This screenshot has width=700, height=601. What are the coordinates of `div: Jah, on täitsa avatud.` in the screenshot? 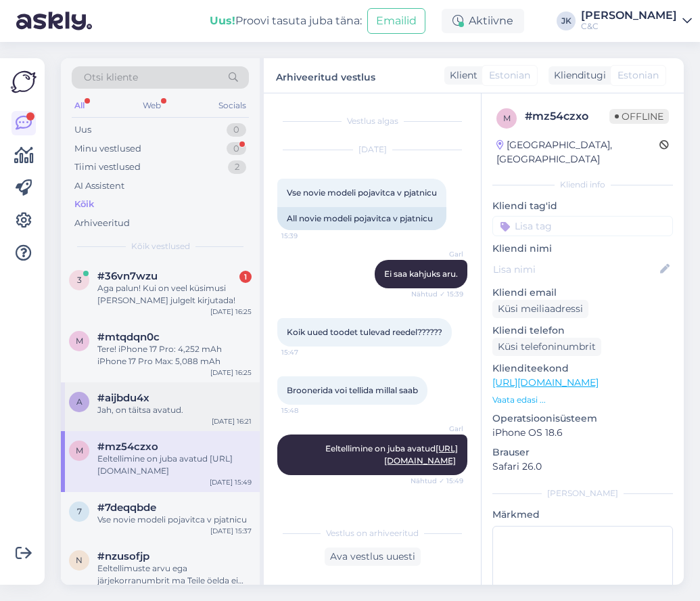 It's located at (175, 411).